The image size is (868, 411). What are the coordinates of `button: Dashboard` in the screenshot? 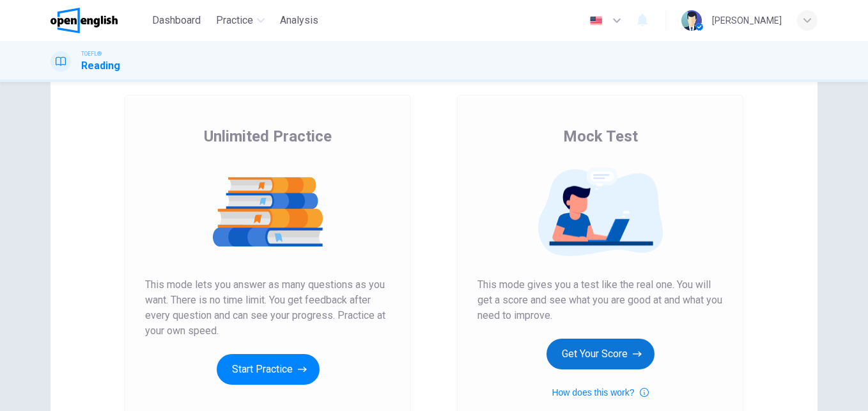 It's located at (177, 21).